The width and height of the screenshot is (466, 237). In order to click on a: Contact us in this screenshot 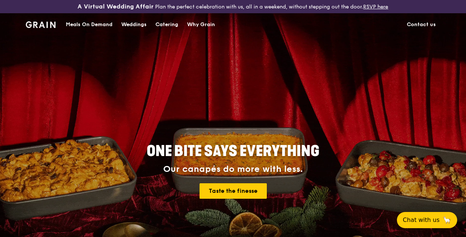, I will do `click(421, 25)`.